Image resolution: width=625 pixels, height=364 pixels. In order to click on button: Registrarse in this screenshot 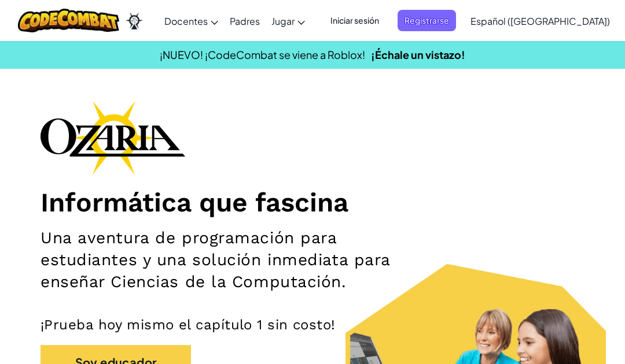, I will do `click(427, 20)`.